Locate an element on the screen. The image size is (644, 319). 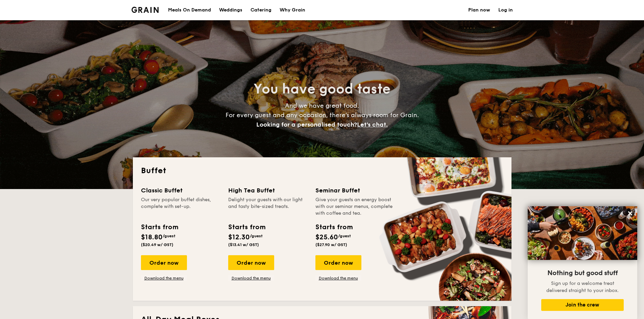
div: Seminar Buffet is located at coordinates (355, 191).